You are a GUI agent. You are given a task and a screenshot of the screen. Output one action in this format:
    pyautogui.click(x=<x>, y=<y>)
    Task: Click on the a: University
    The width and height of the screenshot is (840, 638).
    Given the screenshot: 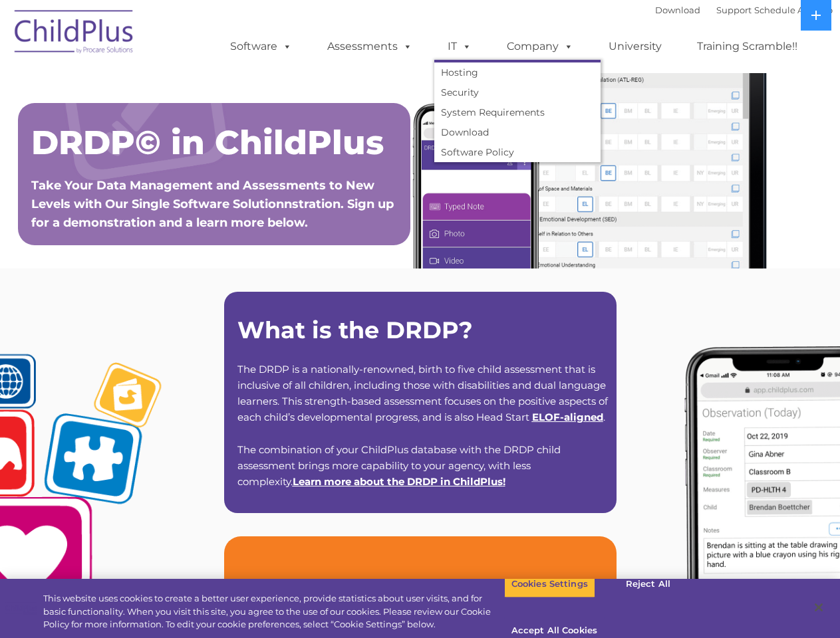 What is the action you would take?
    pyautogui.click(x=635, y=46)
    